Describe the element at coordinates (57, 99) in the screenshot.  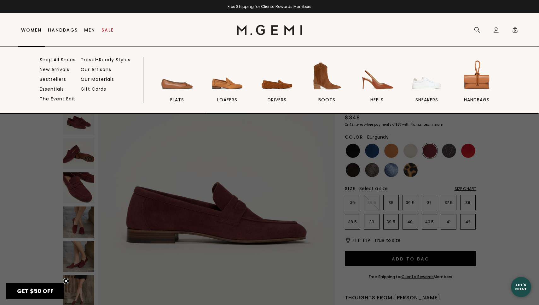
I see `a: The Event Edit` at that location.